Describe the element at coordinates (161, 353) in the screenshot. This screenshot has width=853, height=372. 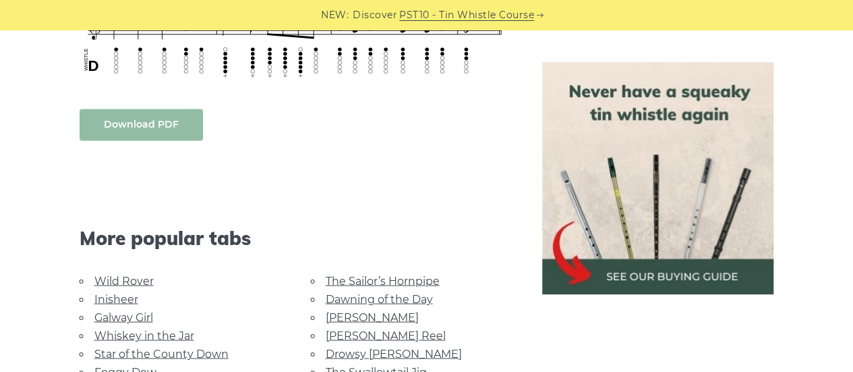
I see `a: Star of the County Down` at that location.